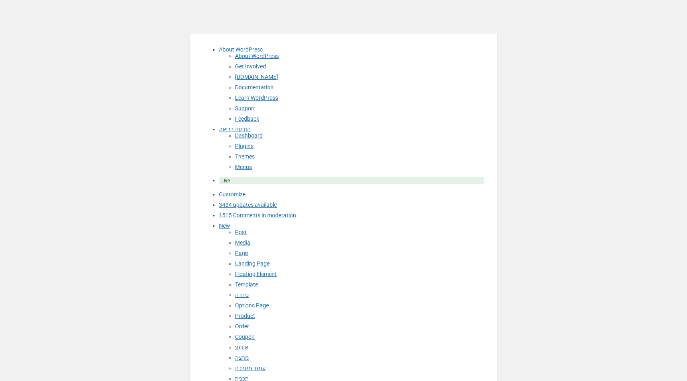 This screenshot has height=381, width=687. Describe the element at coordinates (256, 274) in the screenshot. I see `a: Floating Element` at that location.